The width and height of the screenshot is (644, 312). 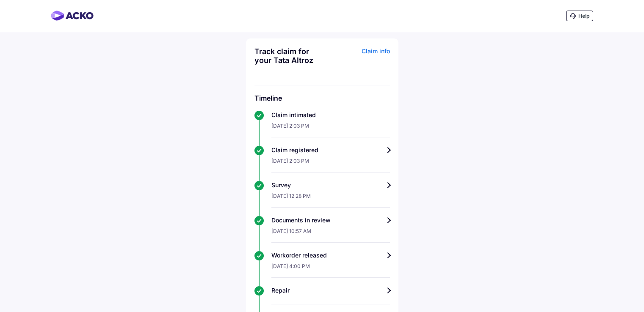 I want to click on div: Track claim for your Tata Altroz, so click(x=287, y=56).